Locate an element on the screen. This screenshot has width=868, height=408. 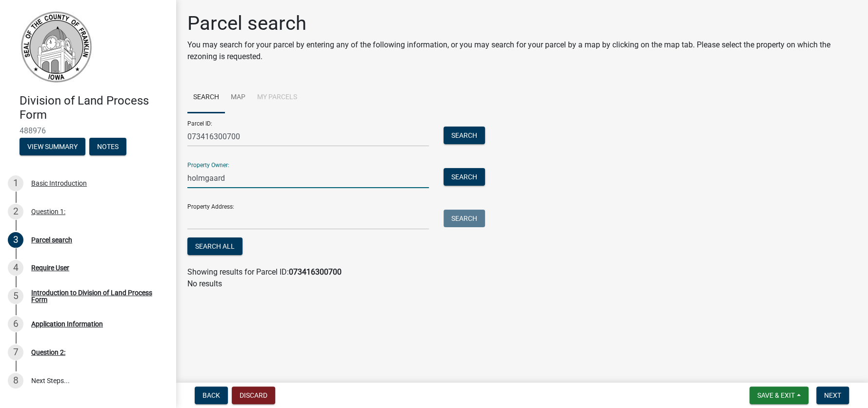
button: Search All is located at coordinates (215, 246).